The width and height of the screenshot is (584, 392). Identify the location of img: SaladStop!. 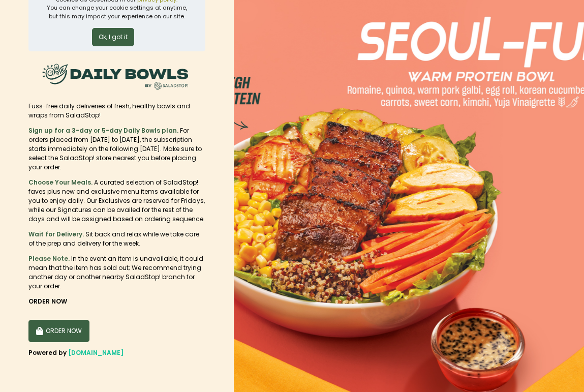
(115, 76).